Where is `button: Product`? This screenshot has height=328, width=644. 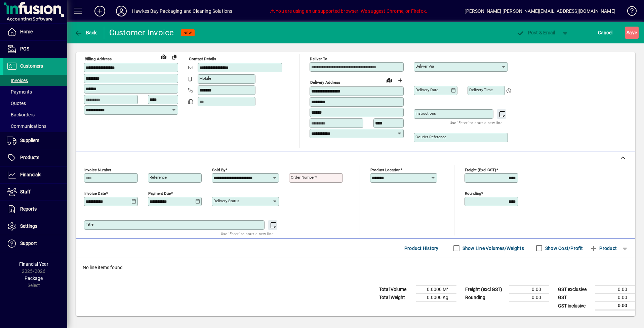
button: Product is located at coordinates (603, 248).